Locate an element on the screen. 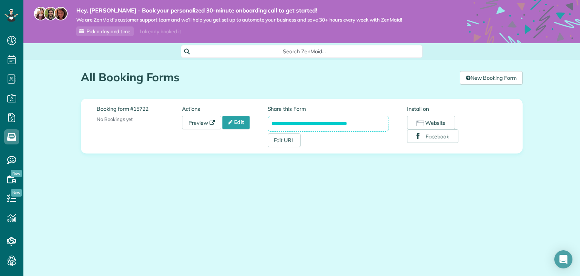 The image size is (580, 276). a: New Booking Form is located at coordinates (491, 78).